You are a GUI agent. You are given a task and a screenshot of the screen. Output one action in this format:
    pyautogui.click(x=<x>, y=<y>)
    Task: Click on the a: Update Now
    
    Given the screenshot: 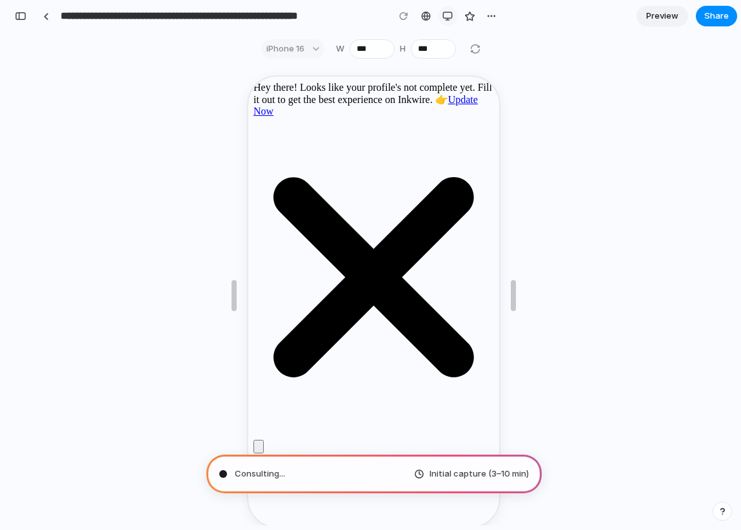 What is the action you would take?
    pyautogui.click(x=117, y=28)
    